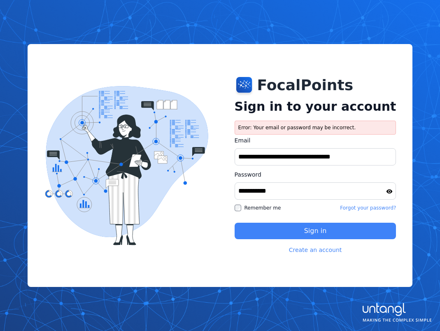 This screenshot has height=331, width=440. What do you see at coordinates (315, 174) in the screenshot?
I see `label: Password` at bounding box center [315, 174].